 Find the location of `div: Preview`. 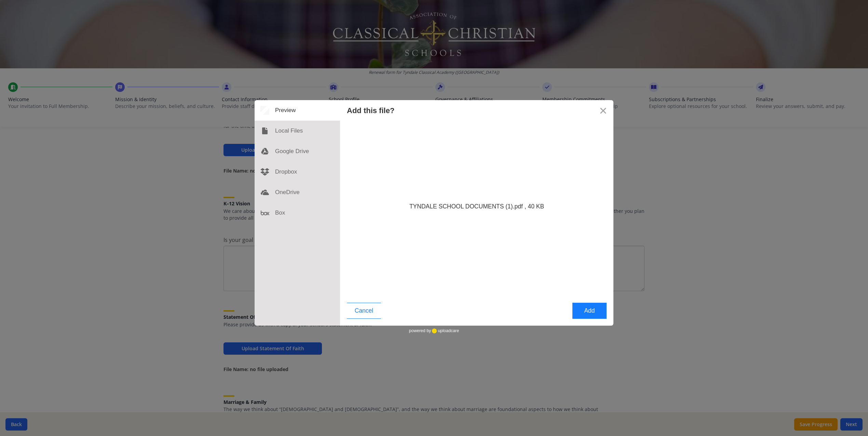

div: Preview is located at coordinates (297, 110).